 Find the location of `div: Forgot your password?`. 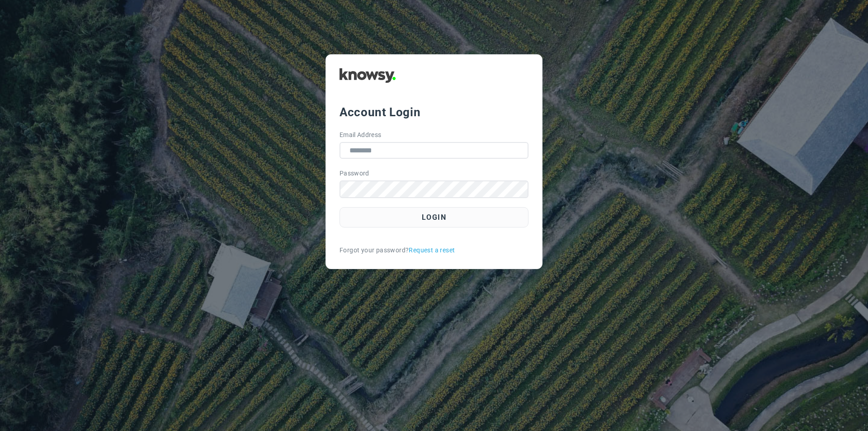

div: Forgot your password? is located at coordinates (434, 250).